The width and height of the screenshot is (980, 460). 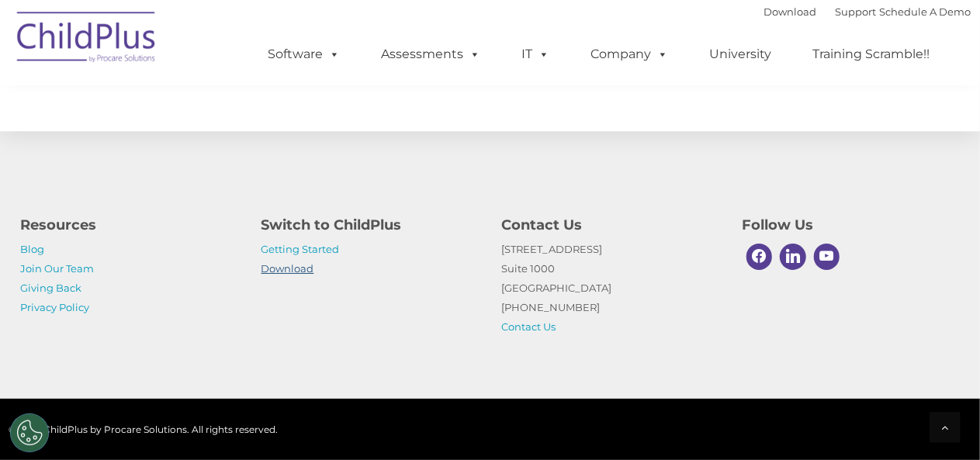 I want to click on a: Assessments, so click(x=432, y=55).